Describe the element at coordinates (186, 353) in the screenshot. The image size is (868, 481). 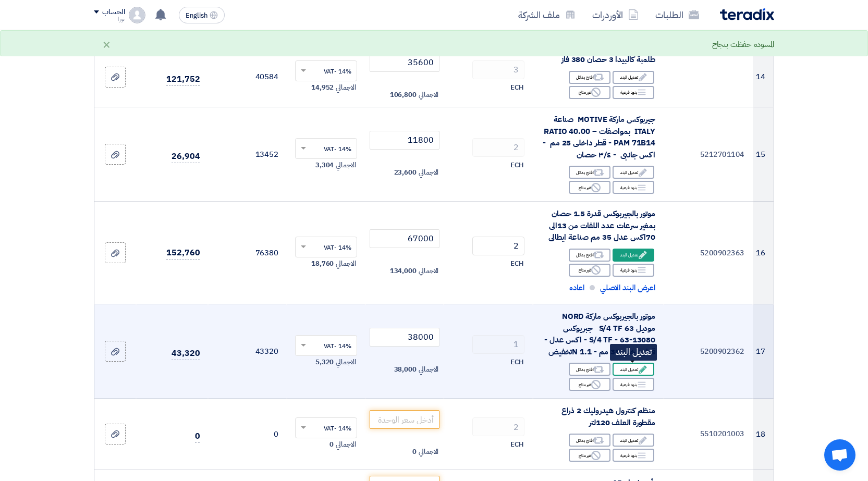
I see `span: 43,320` at that location.